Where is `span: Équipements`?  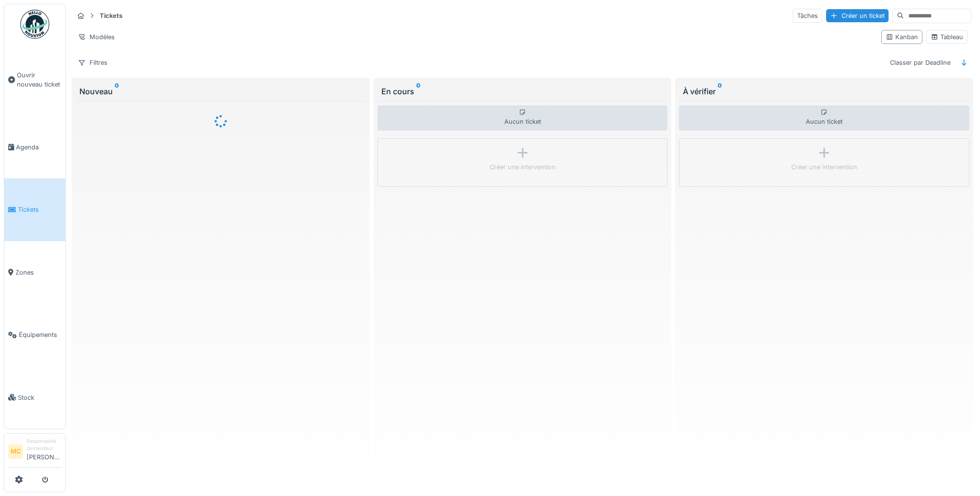 span: Équipements is located at coordinates (40, 335).